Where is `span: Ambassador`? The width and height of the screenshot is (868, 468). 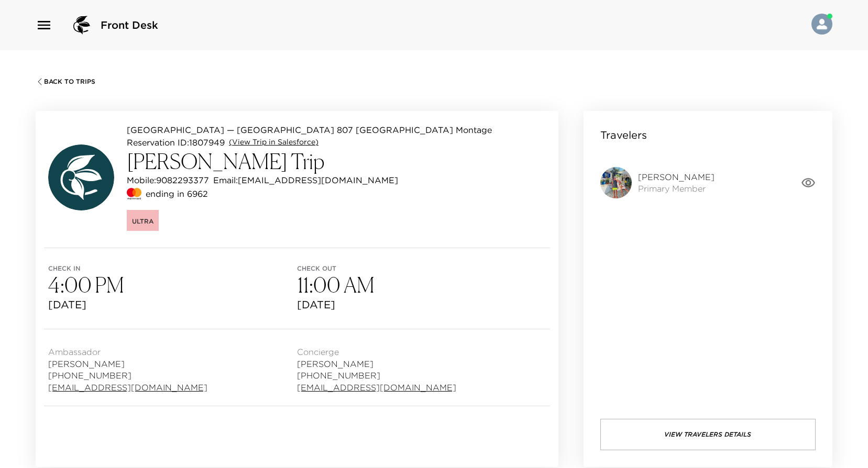
span: Ambassador is located at coordinates (127, 352).